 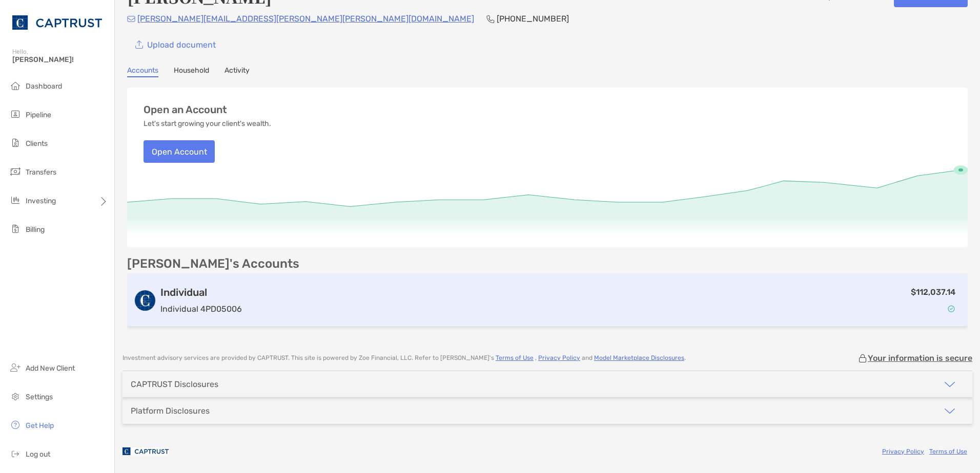 I want to click on span: Investing, so click(x=41, y=201).